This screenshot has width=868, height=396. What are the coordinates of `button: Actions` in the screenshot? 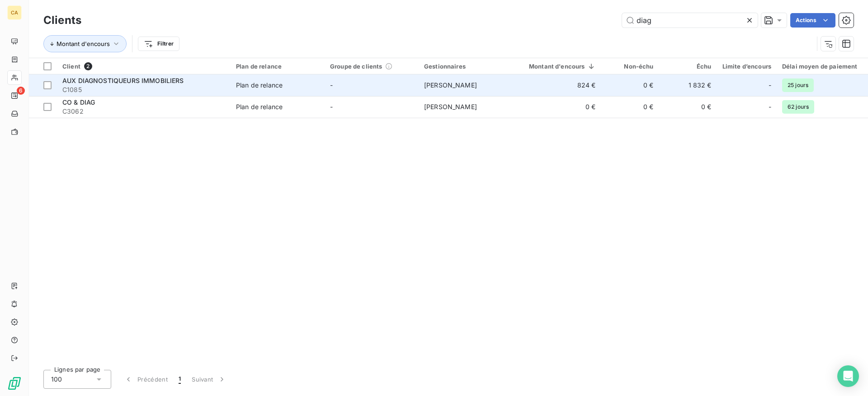 It's located at (813, 20).